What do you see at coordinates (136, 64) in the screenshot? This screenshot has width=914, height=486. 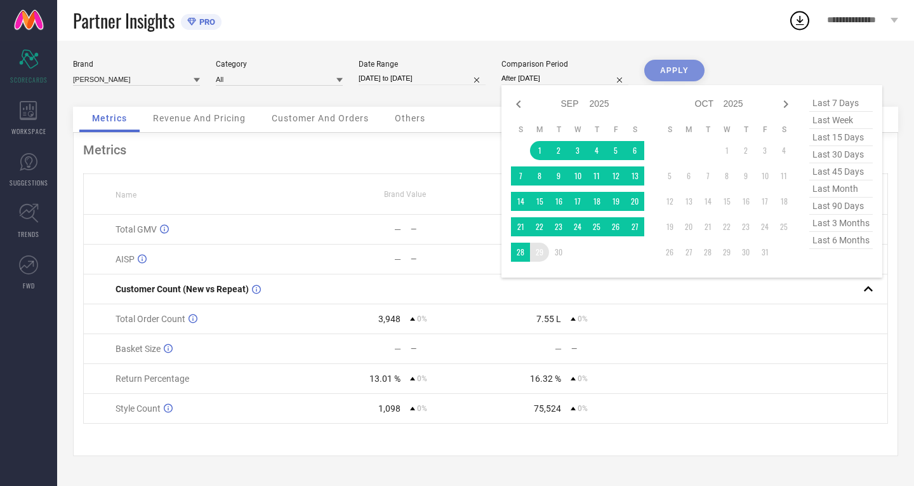 I see `div: Brand` at bounding box center [136, 64].